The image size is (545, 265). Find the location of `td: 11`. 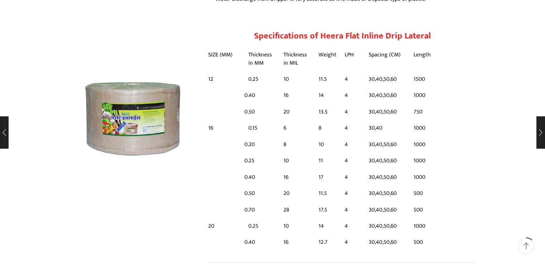

td: 11 is located at coordinates (328, 160).